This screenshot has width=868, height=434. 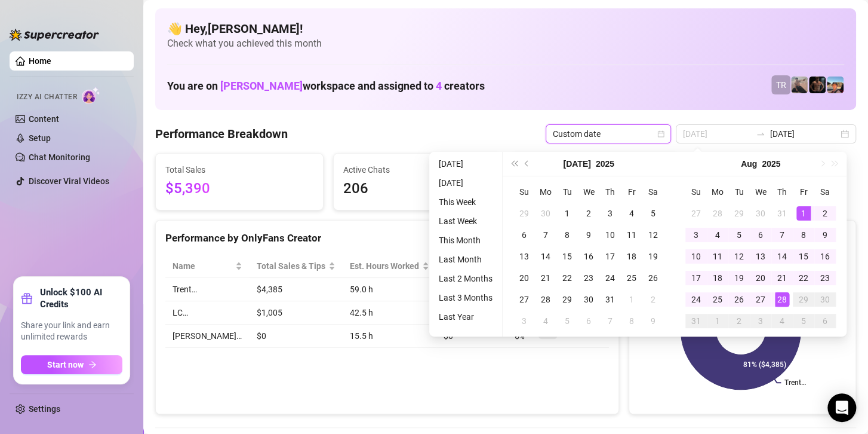 I want to click on td: 2025-07-30, so click(x=589, y=299).